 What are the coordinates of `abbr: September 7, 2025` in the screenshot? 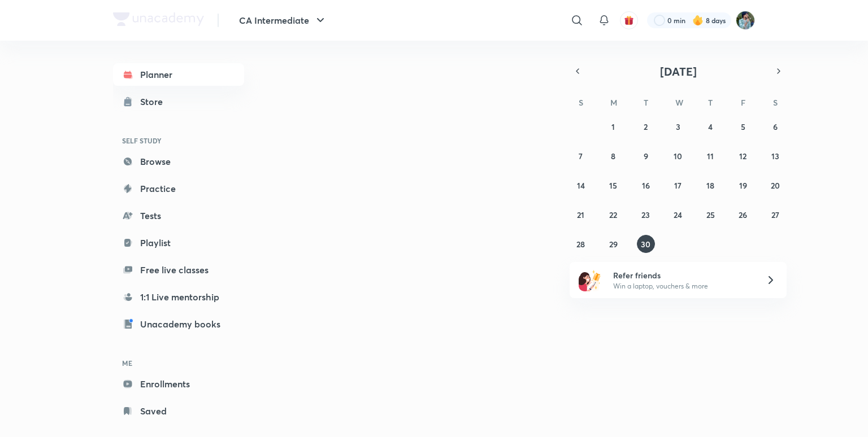 It's located at (580, 156).